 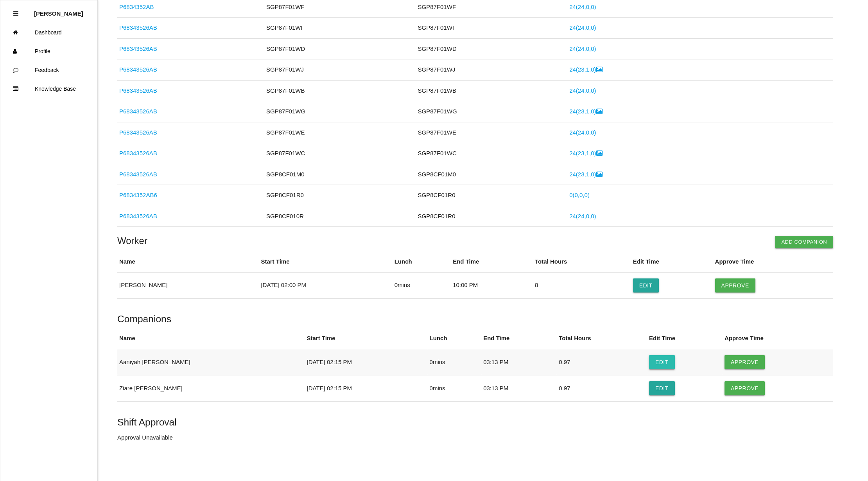 I want to click on div: Close, so click(x=15, y=14).